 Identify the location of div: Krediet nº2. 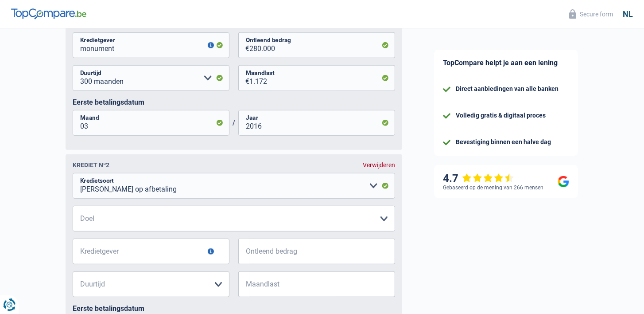
(91, 165).